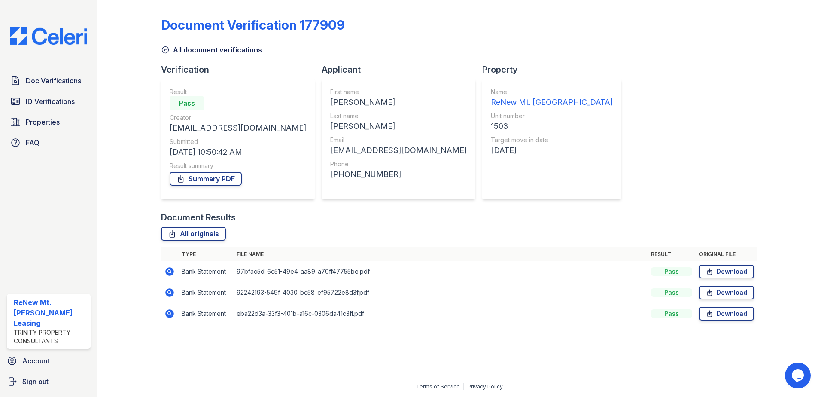 The image size is (821, 397). I want to click on div: Result summary, so click(238, 166).